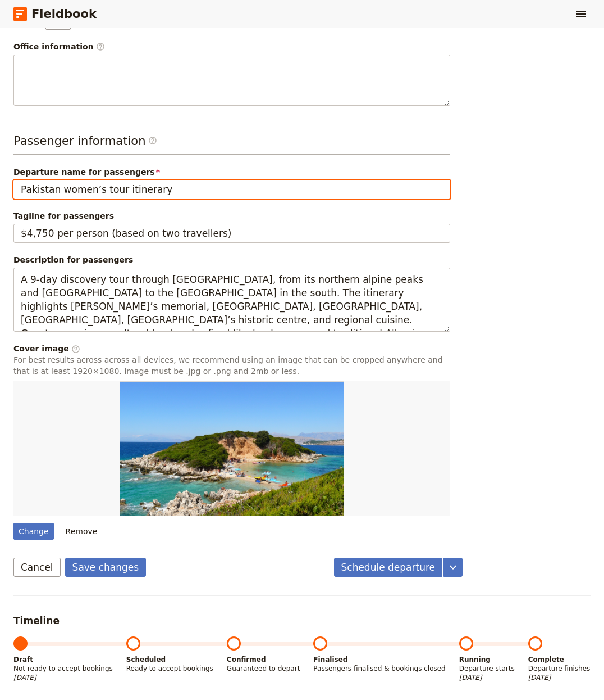 The width and height of the screenshot is (604, 700). What do you see at coordinates (232, 216) in the screenshot?
I see `span: Tagline for passengers` at bounding box center [232, 216].